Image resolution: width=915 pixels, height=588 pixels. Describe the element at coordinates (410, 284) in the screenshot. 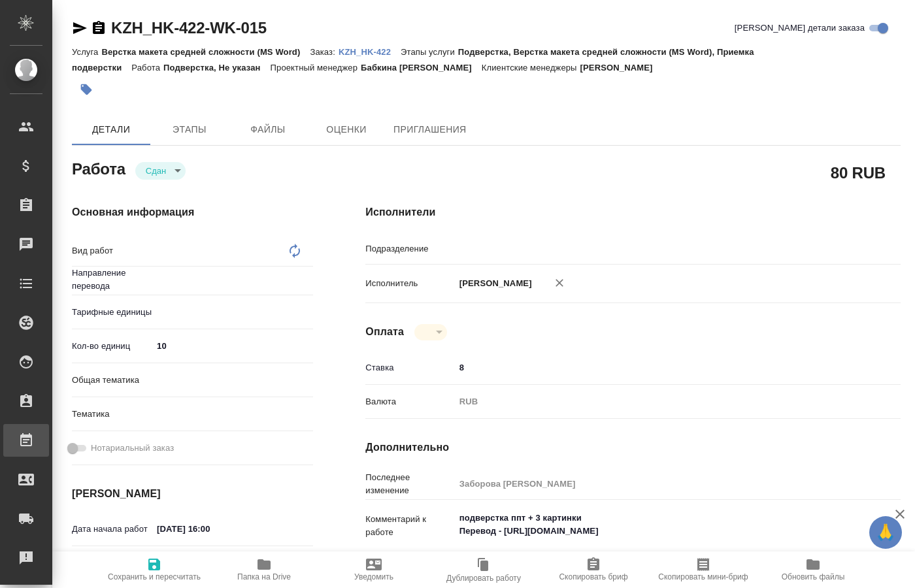

I see `p: Исполнитель` at that location.